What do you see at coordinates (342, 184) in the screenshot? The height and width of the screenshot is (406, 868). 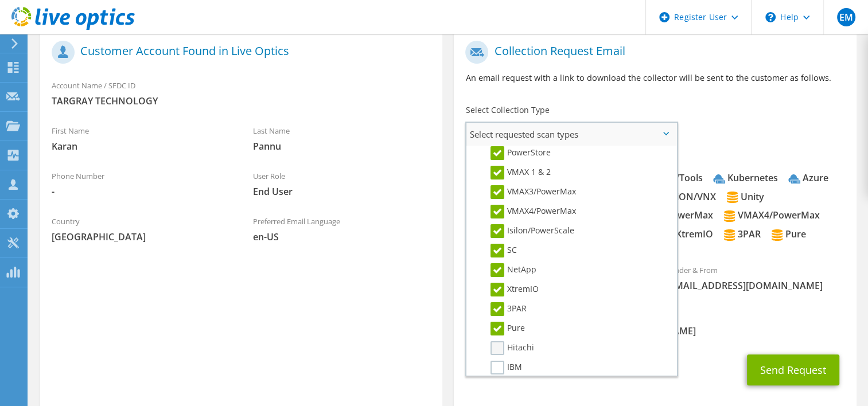 I see `div: User Role` at bounding box center [342, 184].